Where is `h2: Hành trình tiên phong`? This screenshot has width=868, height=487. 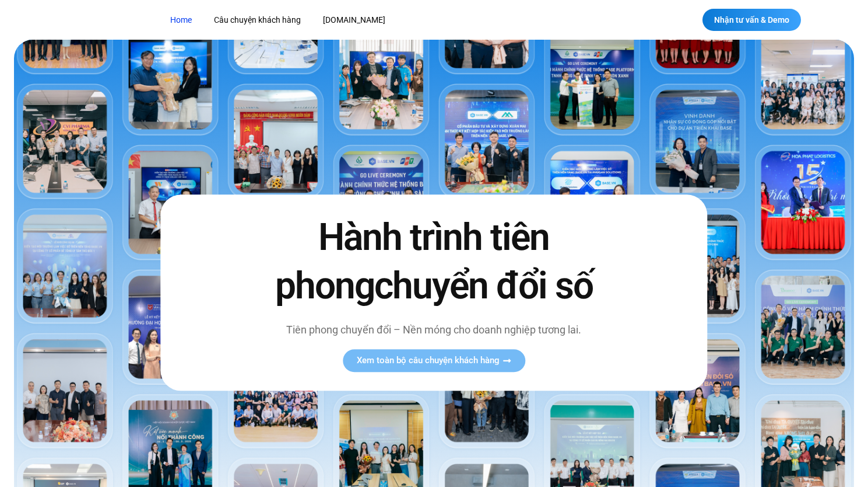 h2: Hành trình tiên phong is located at coordinates (434, 261).